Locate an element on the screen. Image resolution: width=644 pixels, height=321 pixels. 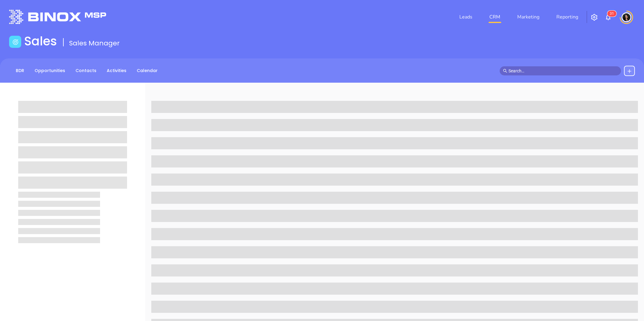
a: Opportunities is located at coordinates (50, 70).